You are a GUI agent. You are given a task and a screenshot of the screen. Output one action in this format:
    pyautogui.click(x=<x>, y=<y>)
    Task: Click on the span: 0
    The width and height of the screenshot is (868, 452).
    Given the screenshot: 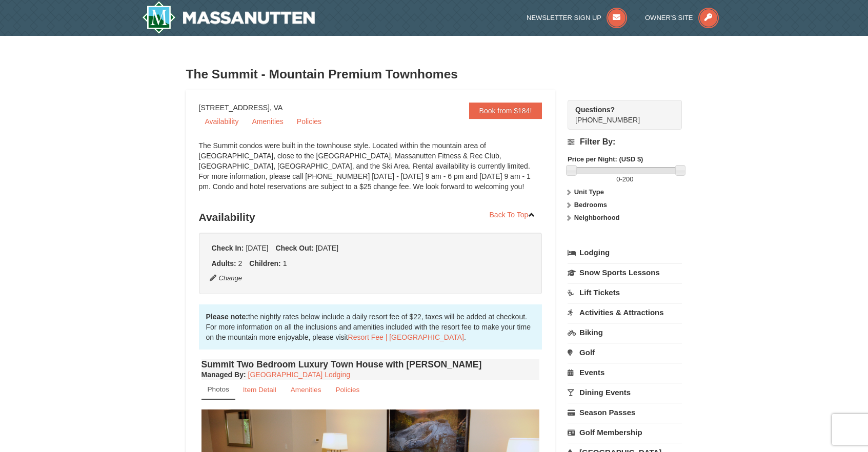 What is the action you would take?
    pyautogui.click(x=618, y=179)
    